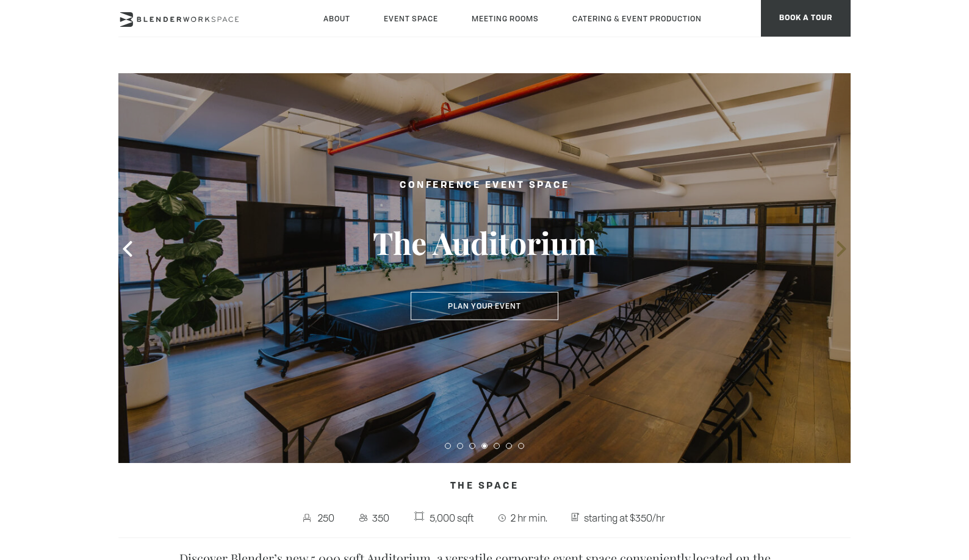 This screenshot has width=969, height=560. I want to click on button: Plan Your Event, so click(484, 306).